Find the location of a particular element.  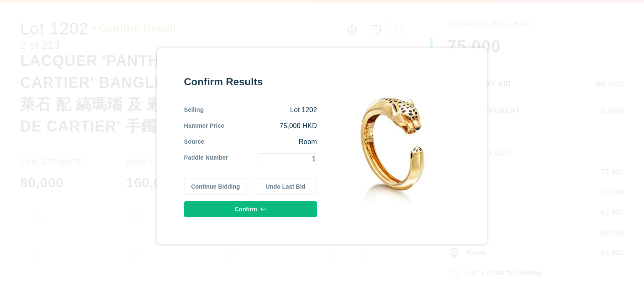

div: Paddle Number is located at coordinates (206, 159).